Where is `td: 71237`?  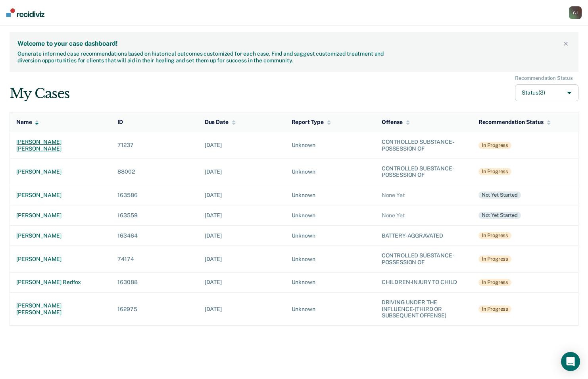 td: 71237 is located at coordinates (155, 145).